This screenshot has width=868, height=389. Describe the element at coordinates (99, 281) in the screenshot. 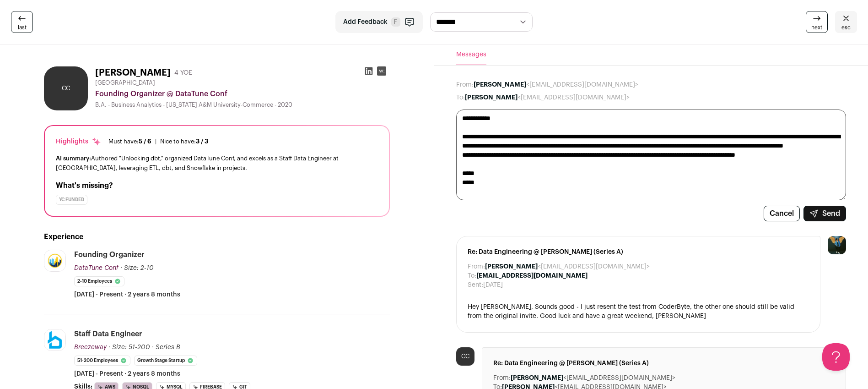

I see `li: 2-10 employees` at that location.